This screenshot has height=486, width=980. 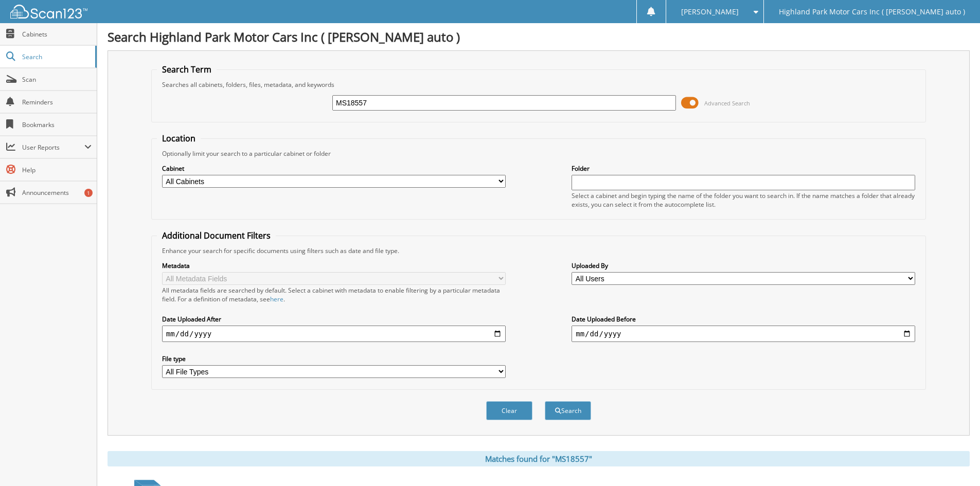 I want to click on label: Metadata, so click(x=334, y=266).